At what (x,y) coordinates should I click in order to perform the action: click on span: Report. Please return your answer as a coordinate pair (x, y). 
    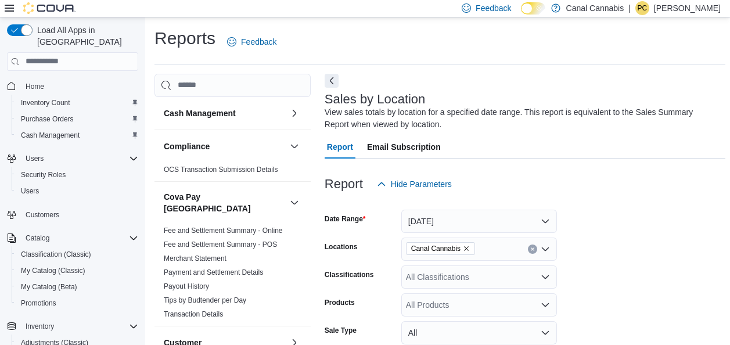
    Looking at the image, I should click on (340, 147).